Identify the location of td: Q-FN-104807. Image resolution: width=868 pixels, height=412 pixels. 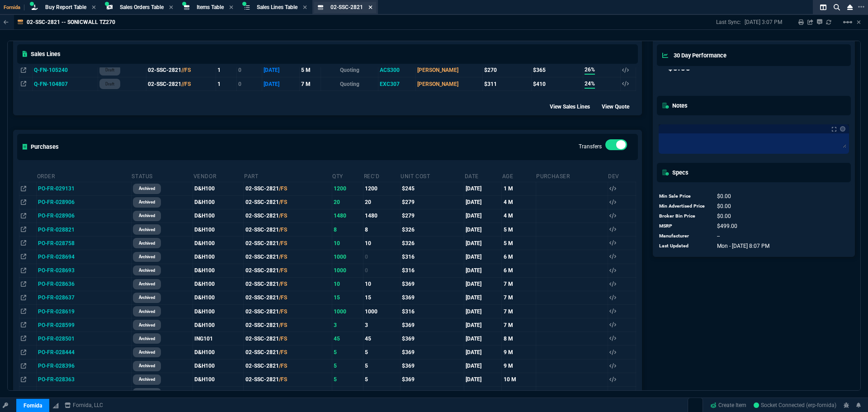
(65, 84).